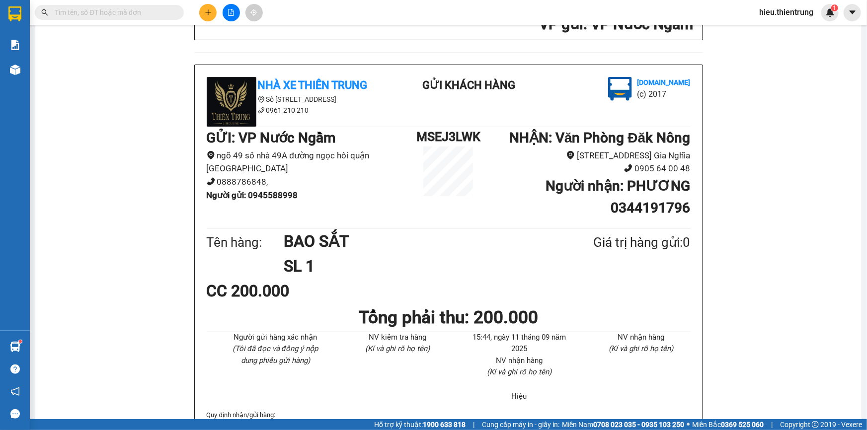  Describe the element at coordinates (444, 425) in the screenshot. I see `strong: 1900 633 818` at that location.